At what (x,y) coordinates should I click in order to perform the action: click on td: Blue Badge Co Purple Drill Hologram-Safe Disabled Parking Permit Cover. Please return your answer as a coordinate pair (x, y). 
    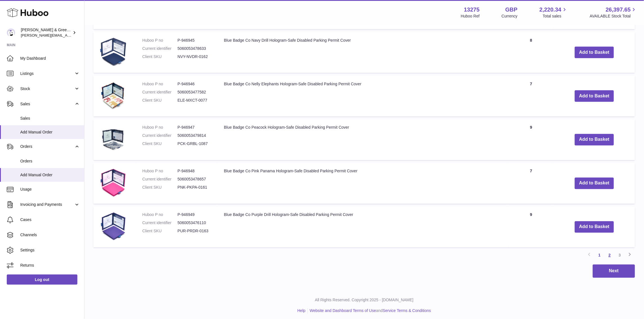
    Looking at the image, I should click on (363, 227).